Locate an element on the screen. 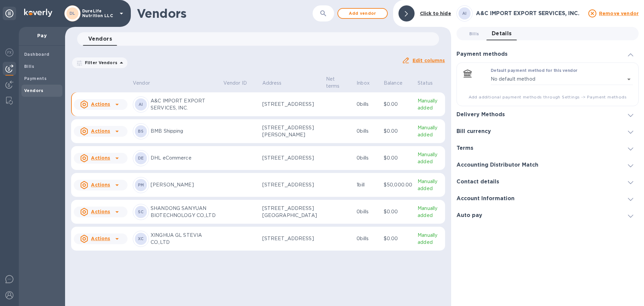 This screenshot has width=644, height=306. h3: Bill currency is located at coordinates (474, 131).